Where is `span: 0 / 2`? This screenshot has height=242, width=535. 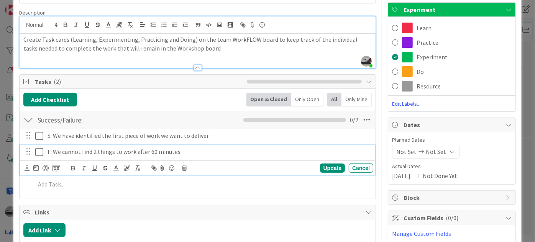 span: 0 / 2 is located at coordinates (354, 120).